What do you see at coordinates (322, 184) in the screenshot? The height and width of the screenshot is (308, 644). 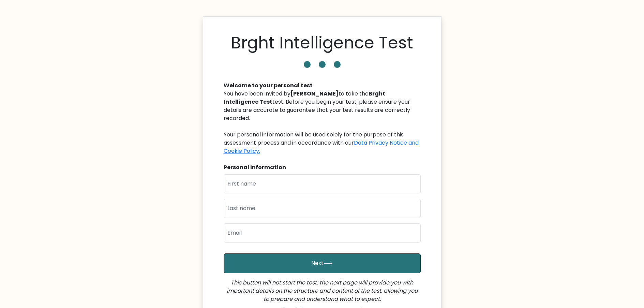 I see `input: First name` at bounding box center [322, 184].